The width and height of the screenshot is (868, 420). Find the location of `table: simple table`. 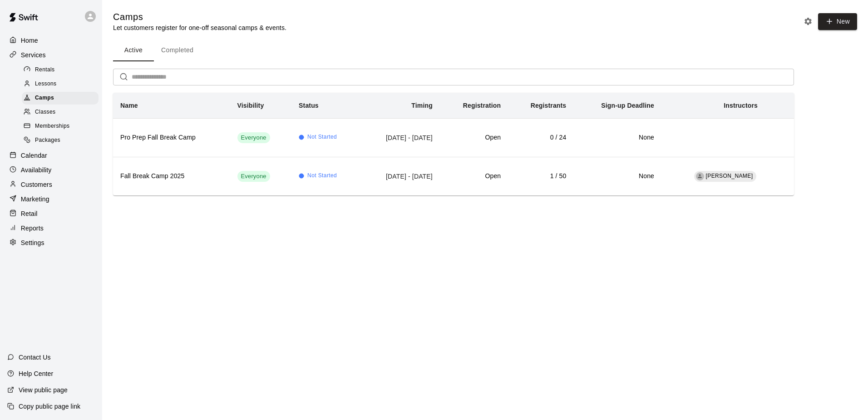

table: simple table is located at coordinates (454, 144).